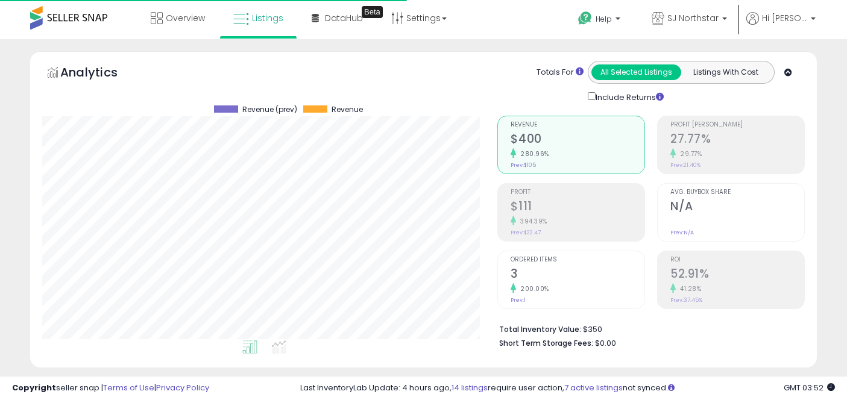 This screenshot has width=847, height=400. Describe the element at coordinates (603, 19) in the screenshot. I see `span: Help` at that location.